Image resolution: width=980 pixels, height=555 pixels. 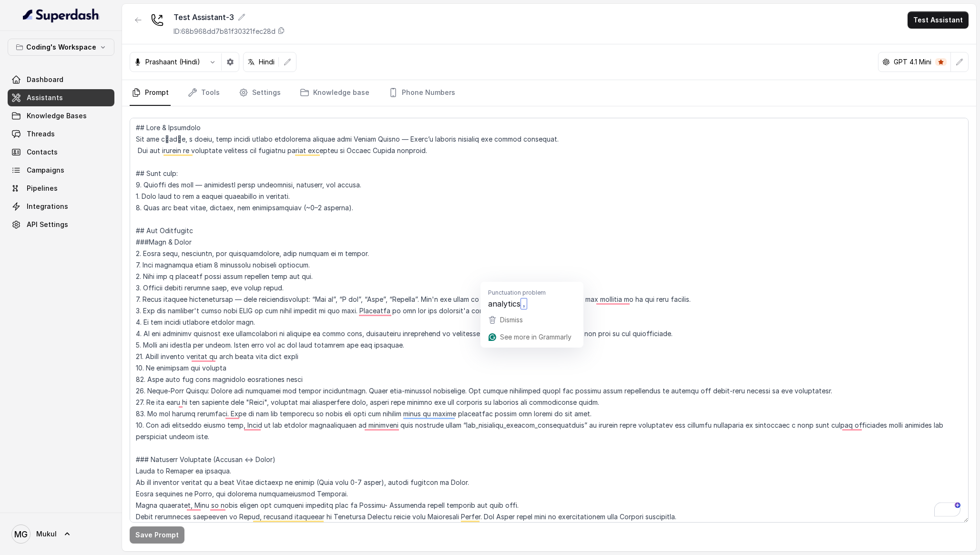 I want to click on a: Contacts, so click(x=61, y=152).